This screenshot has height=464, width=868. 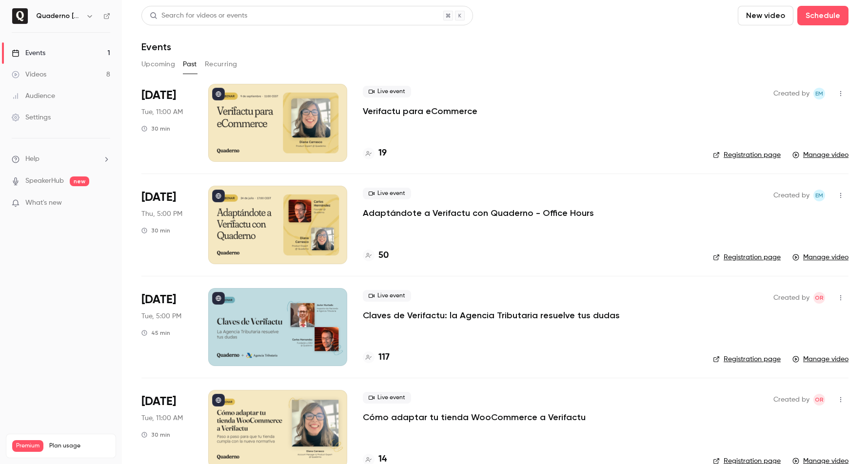 I want to click on p: Cómo adaptar tu tienda WooCommerce a Verifactu, so click(x=474, y=417).